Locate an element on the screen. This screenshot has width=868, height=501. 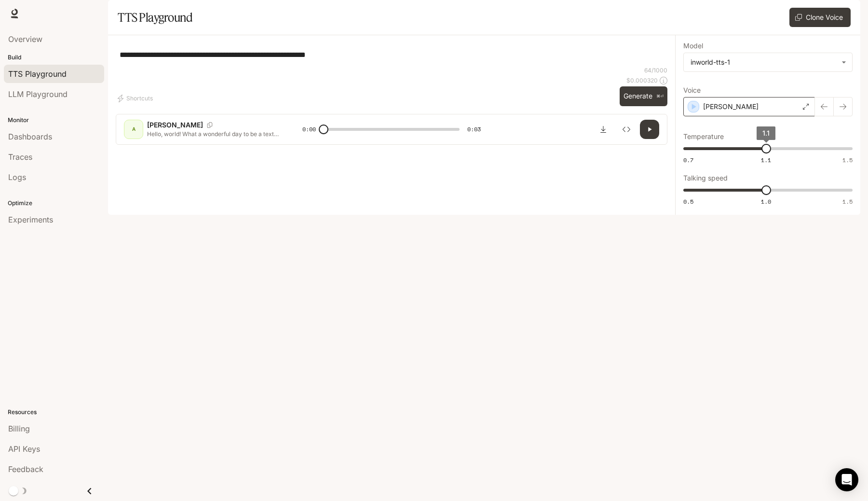
p: $ 0.000320 is located at coordinates (642, 81).